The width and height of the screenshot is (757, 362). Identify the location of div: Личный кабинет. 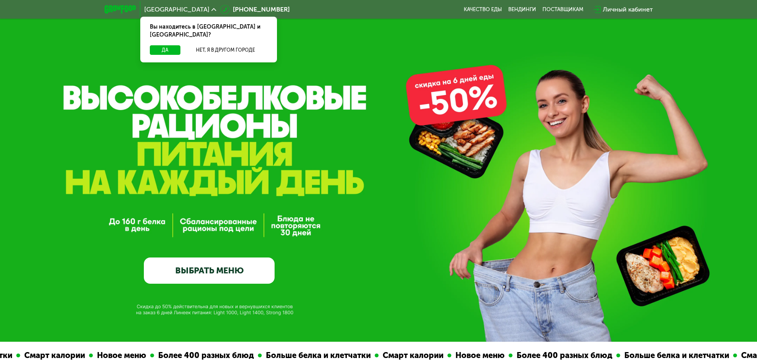
(628, 10).